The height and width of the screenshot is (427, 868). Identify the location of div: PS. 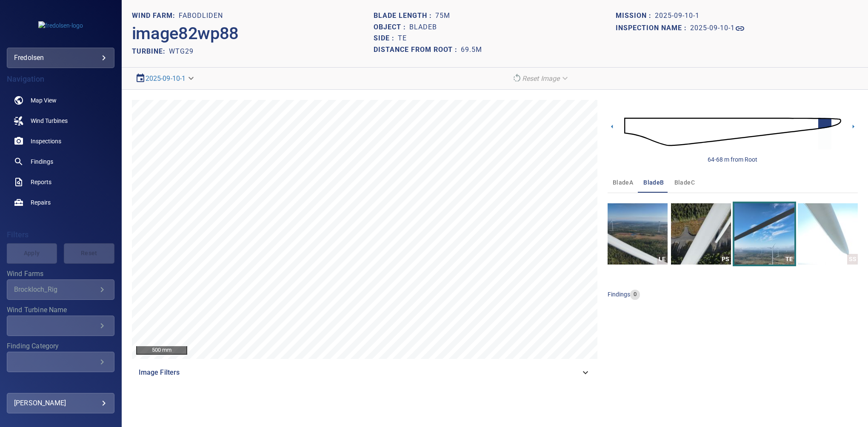
(726, 259).